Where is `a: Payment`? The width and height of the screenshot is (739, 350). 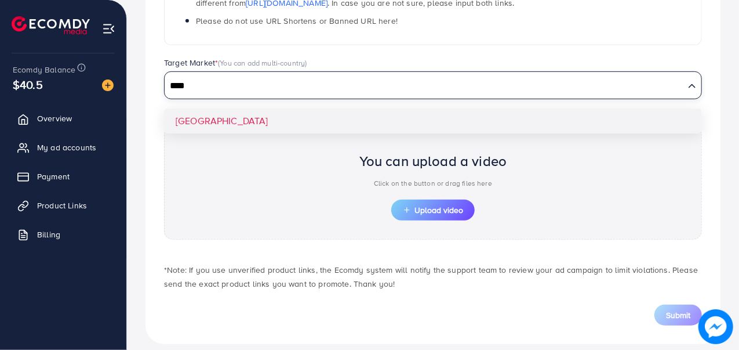 a: Payment is located at coordinates (63, 176).